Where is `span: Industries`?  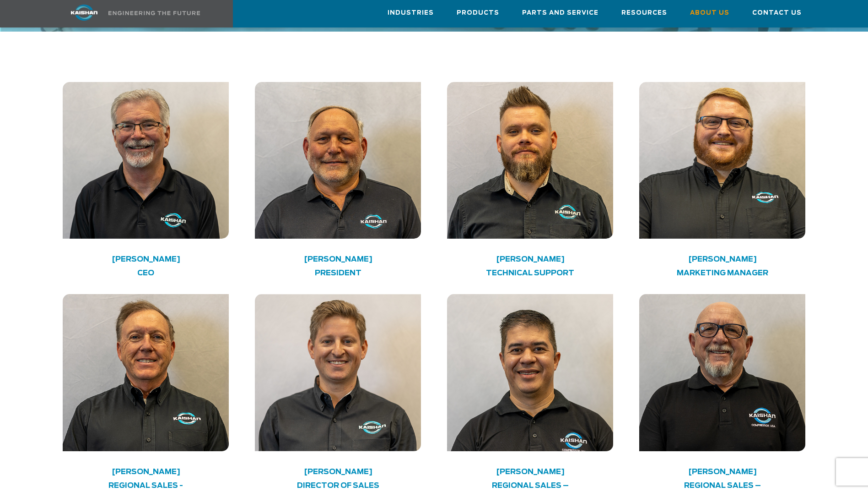 span: Industries is located at coordinates (410, 13).